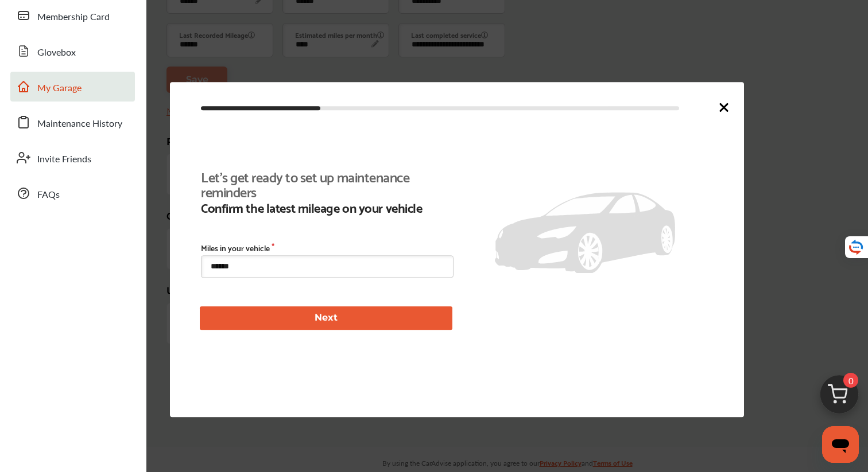 This screenshot has width=868, height=472. What do you see at coordinates (65, 160) in the screenshot?
I see `span: Invite Friends` at bounding box center [65, 160].